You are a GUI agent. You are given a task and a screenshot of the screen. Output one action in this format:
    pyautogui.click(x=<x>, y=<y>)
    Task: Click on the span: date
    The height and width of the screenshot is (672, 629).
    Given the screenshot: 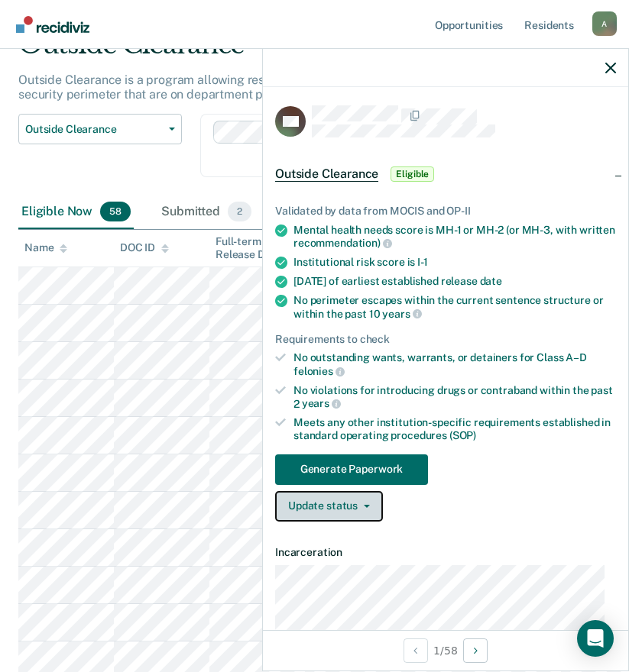 What is the action you would take?
    pyautogui.click(x=491, y=281)
    